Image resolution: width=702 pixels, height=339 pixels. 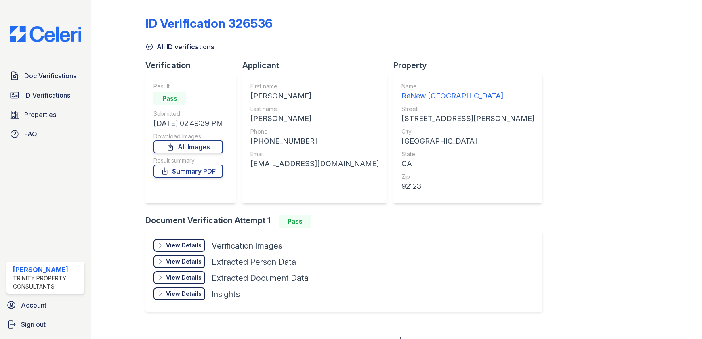 I want to click on div: Result, so click(x=188, y=86).